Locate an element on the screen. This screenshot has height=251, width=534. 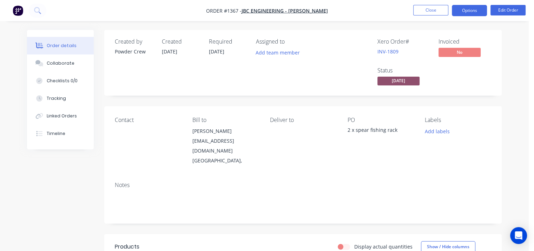
img: Factory is located at coordinates (18, 11).